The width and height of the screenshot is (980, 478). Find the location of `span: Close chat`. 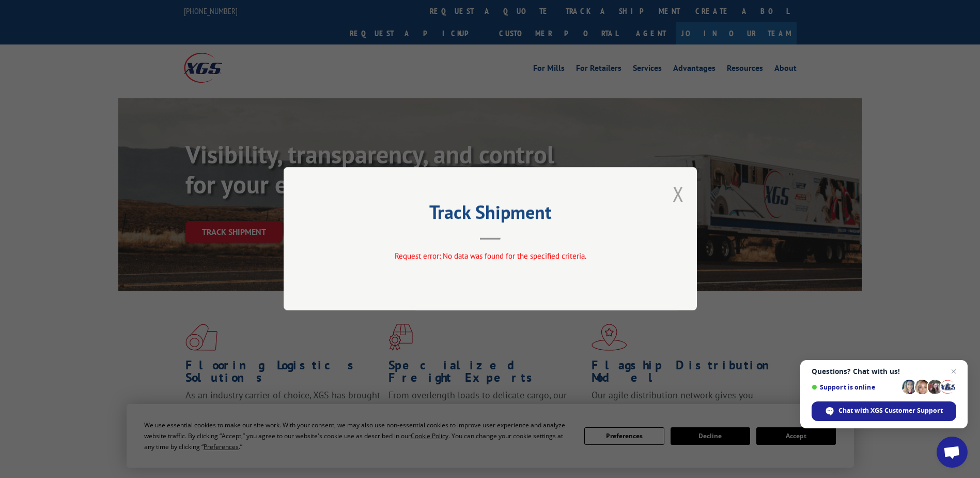

span: Close chat is located at coordinates (954, 371).